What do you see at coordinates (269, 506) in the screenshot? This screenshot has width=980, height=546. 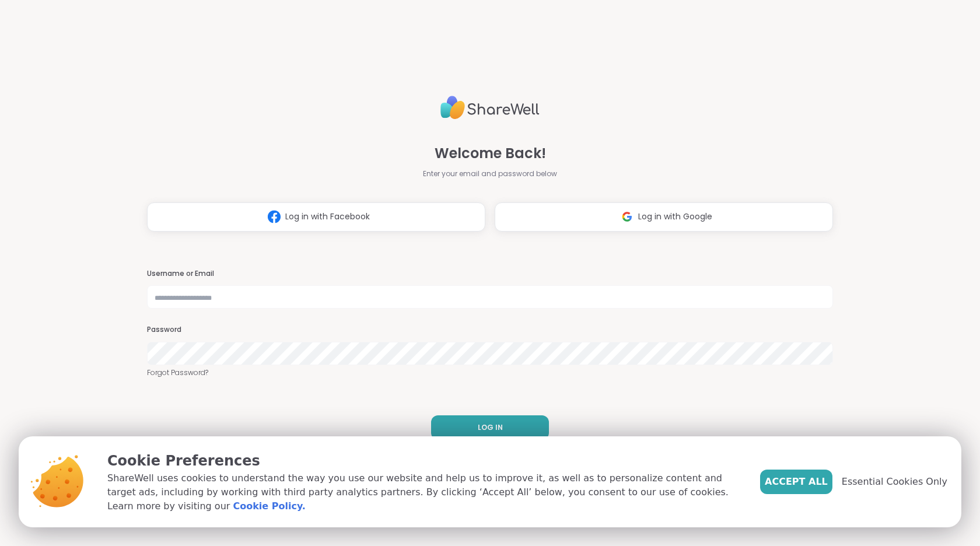 I see `a: Cookie Policy.` at bounding box center [269, 506].